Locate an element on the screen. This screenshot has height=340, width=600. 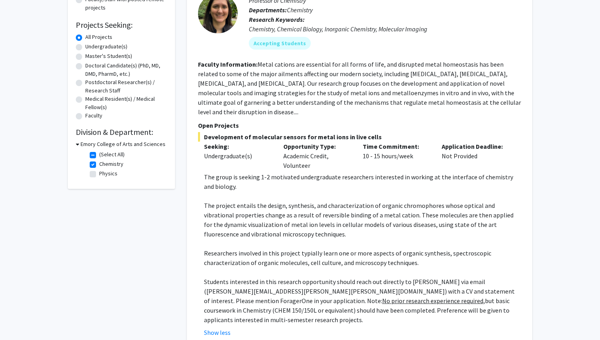
p: Application Deadline: is located at coordinates (475, 146).